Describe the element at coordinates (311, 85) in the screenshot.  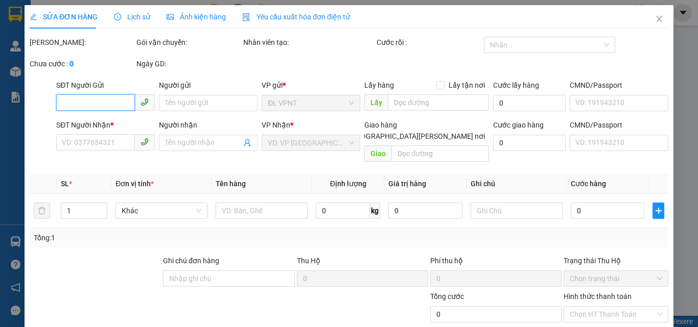
I see `div: VP gửi` at that location.